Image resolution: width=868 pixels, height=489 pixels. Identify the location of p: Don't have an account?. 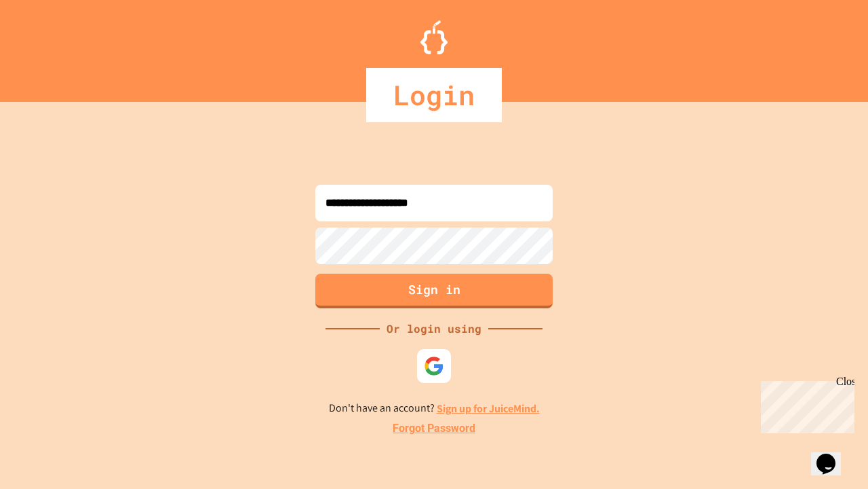
(434, 408).